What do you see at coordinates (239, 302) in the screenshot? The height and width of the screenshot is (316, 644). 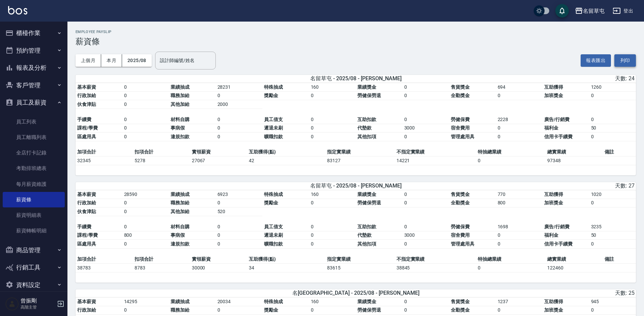 I see `td: 20034` at bounding box center [239, 302].